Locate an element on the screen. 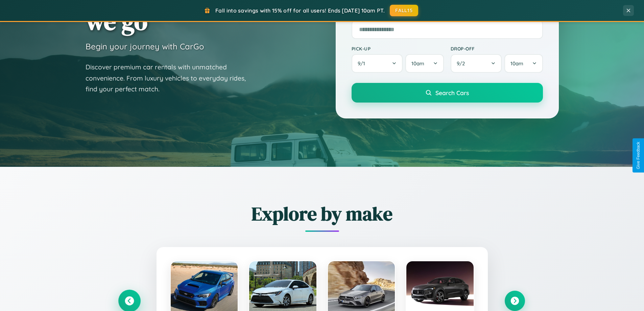  button: Search Cars is located at coordinates (447, 93).